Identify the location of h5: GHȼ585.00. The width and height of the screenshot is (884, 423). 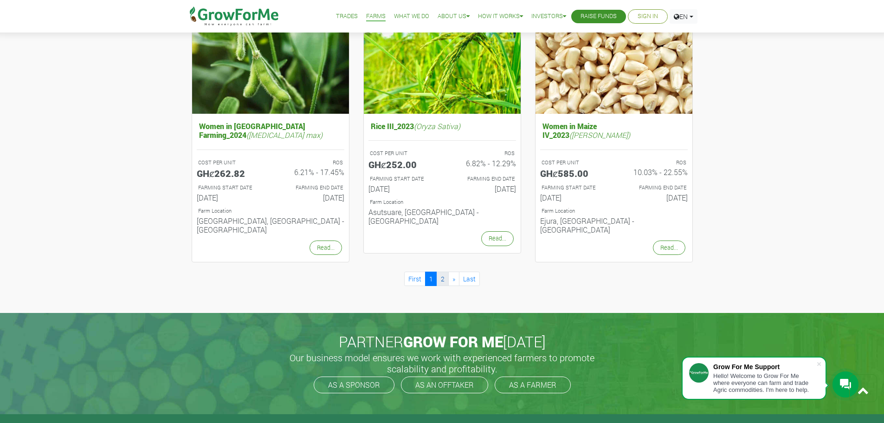
(574, 173).